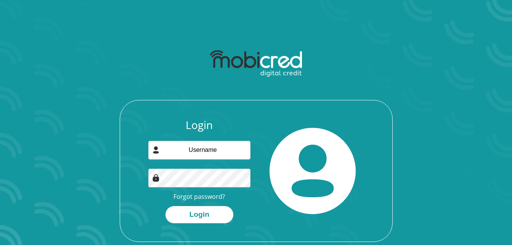  I want to click on img: user-icon image, so click(156, 150).